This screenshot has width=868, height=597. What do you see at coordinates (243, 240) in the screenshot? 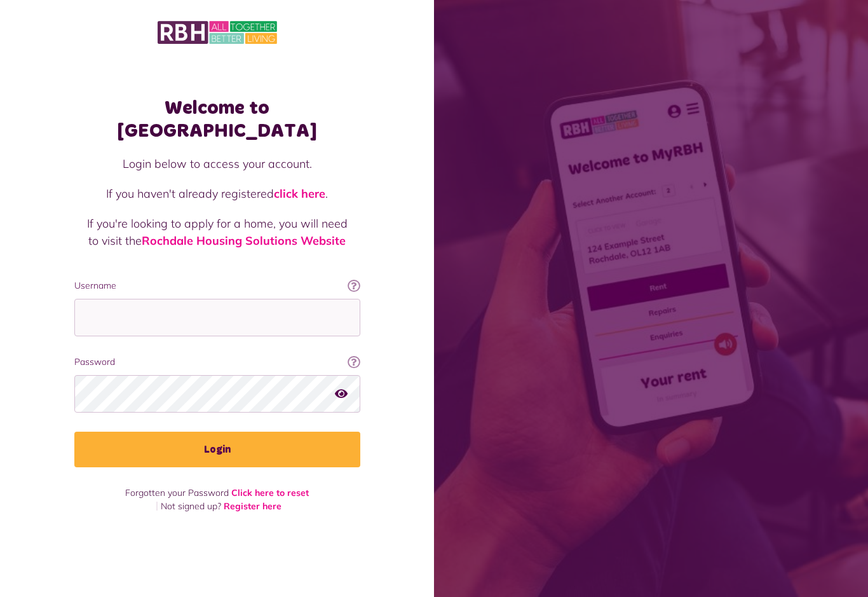
I see `a: Rochdale Housing Solutions Website` at bounding box center [243, 240].